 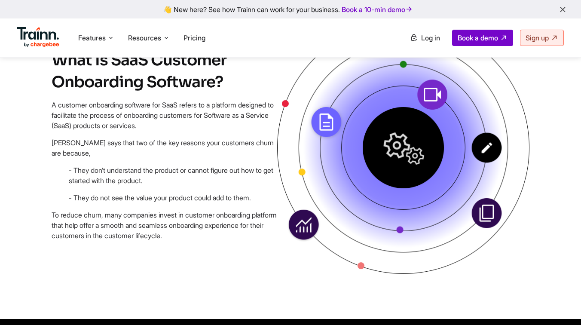 I want to click on img: Trainn | SaaS Customer Onboarding Software, so click(x=403, y=147).